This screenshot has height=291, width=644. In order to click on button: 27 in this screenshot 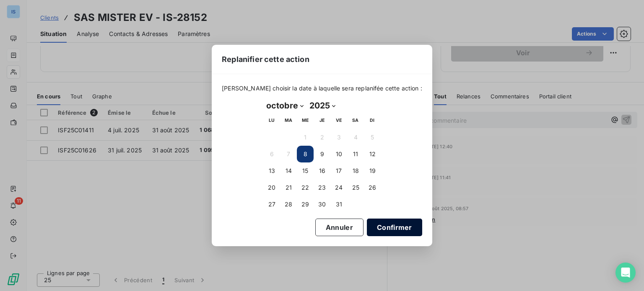, I will do `click(272, 205)`.